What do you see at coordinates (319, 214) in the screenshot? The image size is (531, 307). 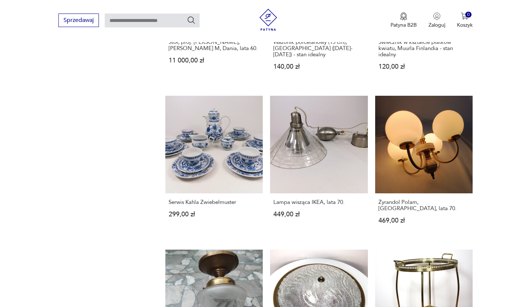 I see `p: 449,00 zł` at bounding box center [319, 214].